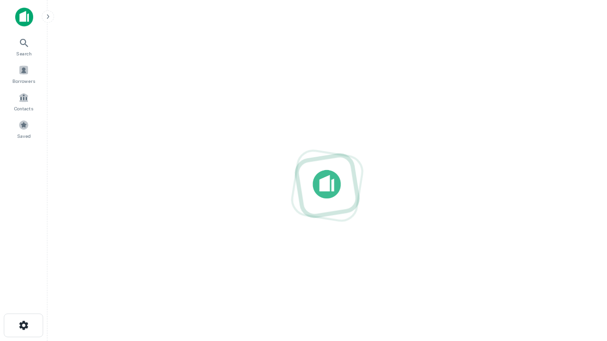  I want to click on span: Search, so click(24, 54).